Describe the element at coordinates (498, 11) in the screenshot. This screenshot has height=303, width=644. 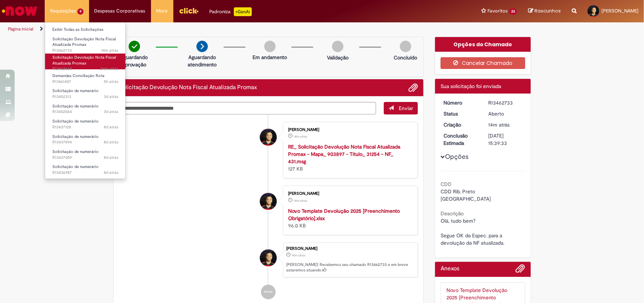
I see `span: Favoritos` at that location.